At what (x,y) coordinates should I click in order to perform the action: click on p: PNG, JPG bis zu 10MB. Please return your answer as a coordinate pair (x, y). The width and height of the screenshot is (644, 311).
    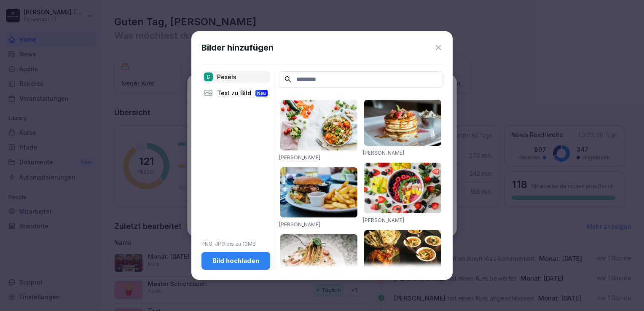
    Looking at the image, I should click on (235, 244).